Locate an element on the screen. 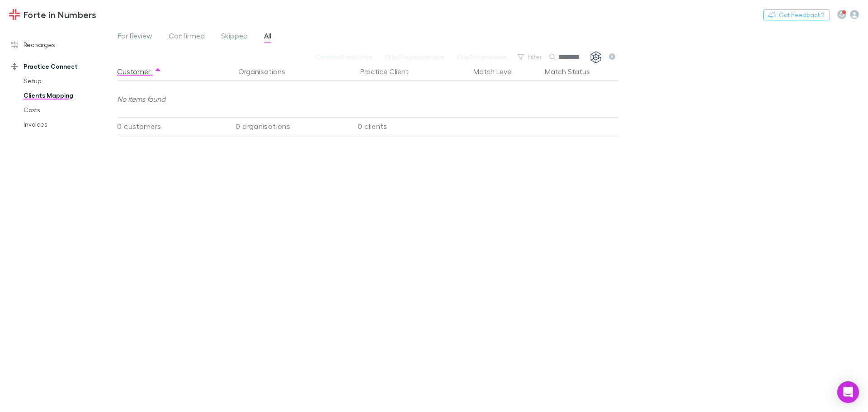 The image size is (868, 412). div: Open Intercom Messenger is located at coordinates (848, 392).